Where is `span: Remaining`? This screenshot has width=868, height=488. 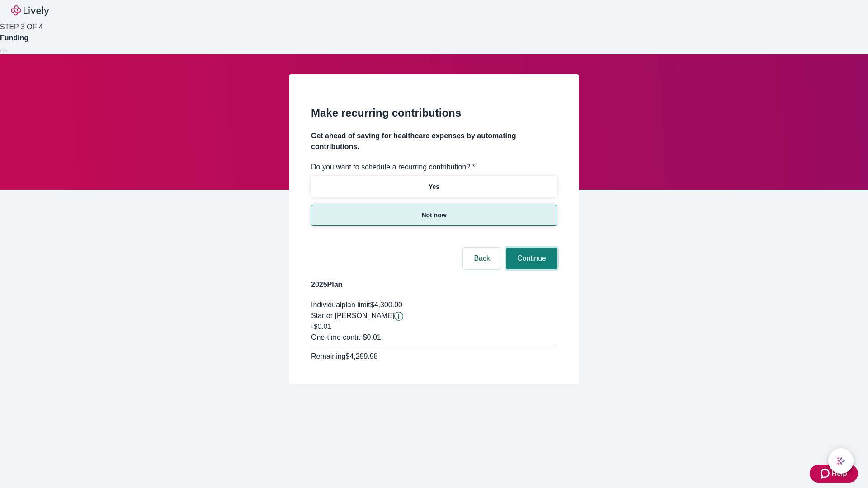
span: Remaining is located at coordinates (328, 356).